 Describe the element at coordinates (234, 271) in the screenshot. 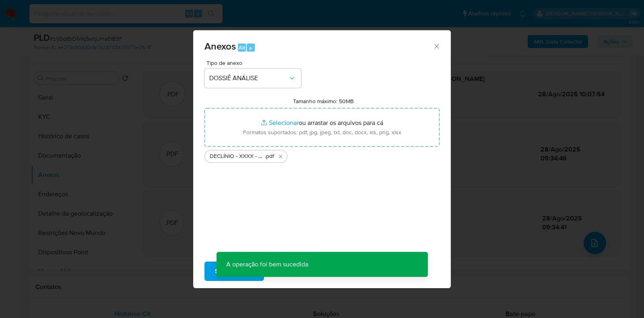

I see `span: Subir arquivo` at that location.